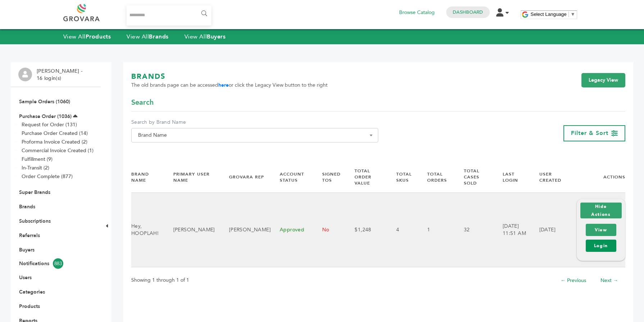 This screenshot has height=322, width=644. I want to click on img: profile.png, so click(25, 74).